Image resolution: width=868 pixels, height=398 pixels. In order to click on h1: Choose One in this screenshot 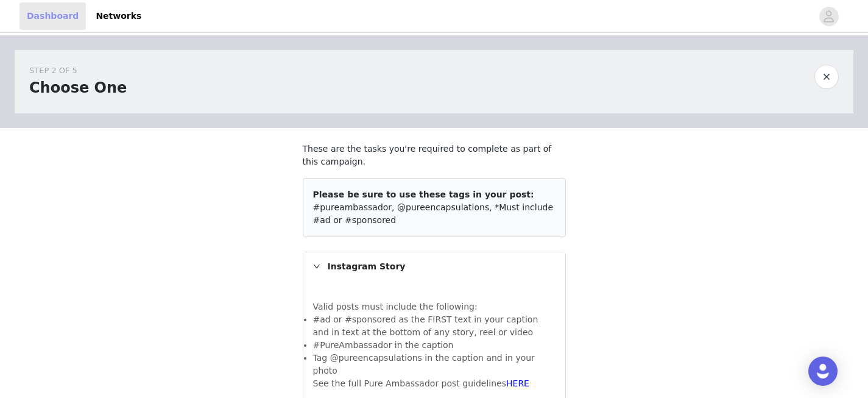, I will do `click(78, 88)`.